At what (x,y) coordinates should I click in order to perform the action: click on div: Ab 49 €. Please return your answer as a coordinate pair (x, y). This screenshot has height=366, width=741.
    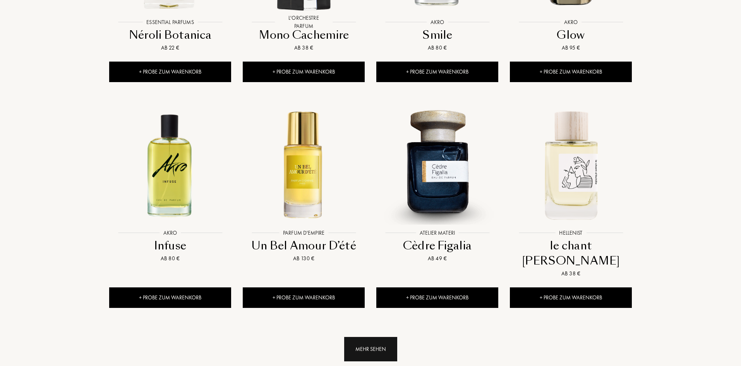
    Looking at the image, I should click on (437, 258).